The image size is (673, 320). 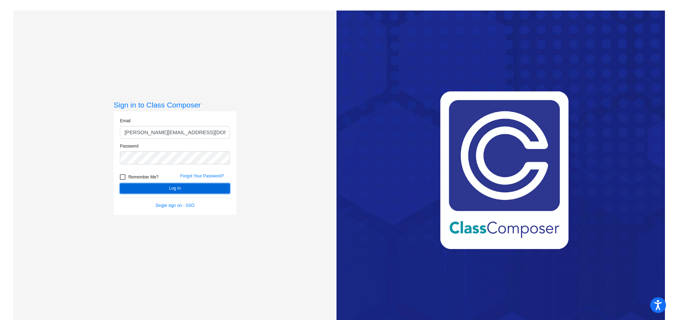 What do you see at coordinates (175, 188) in the screenshot?
I see `button: Log In` at bounding box center [175, 188].